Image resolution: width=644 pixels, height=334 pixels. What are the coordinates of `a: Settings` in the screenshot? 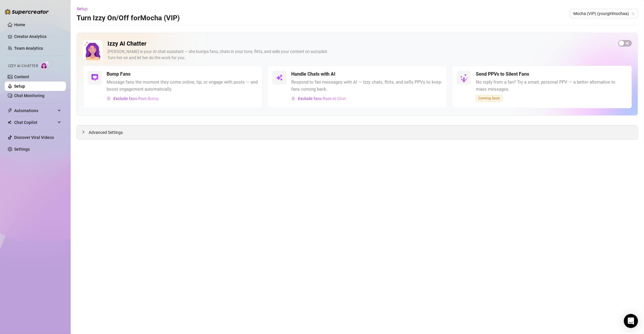 It's located at (22, 149).